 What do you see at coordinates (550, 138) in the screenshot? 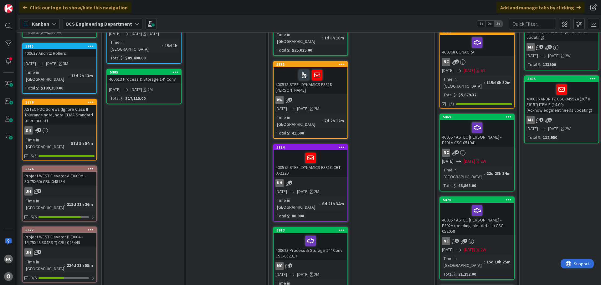
I see `div: 112,950` at bounding box center [550, 138].